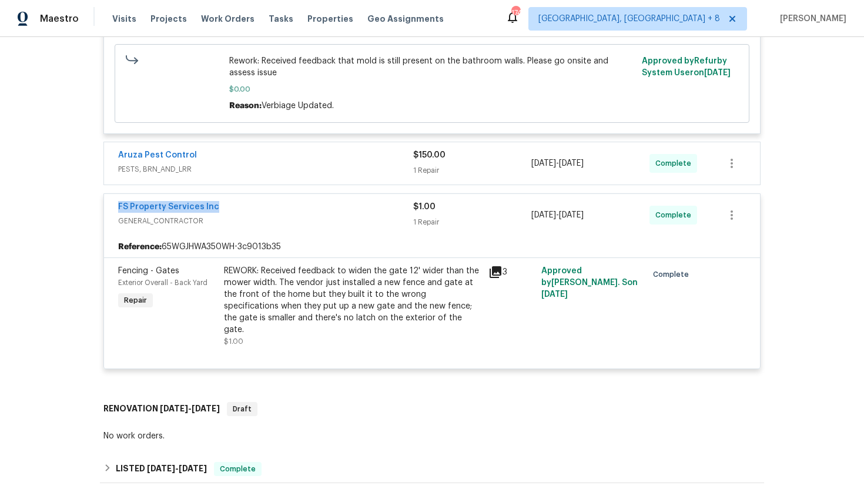 The image size is (864, 489). What do you see at coordinates (162, 409) in the screenshot?
I see `h6: RENOVATION` at bounding box center [162, 409].